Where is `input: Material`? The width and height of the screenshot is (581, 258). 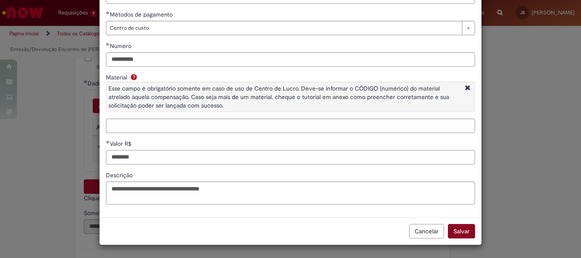
input: Material is located at coordinates (290, 126).